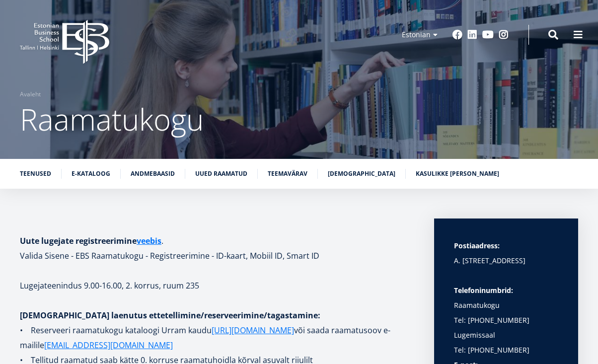 The height and width of the screenshot is (364, 598). What do you see at coordinates (504, 35) in the screenshot?
I see `a: Instagram` at bounding box center [504, 35].